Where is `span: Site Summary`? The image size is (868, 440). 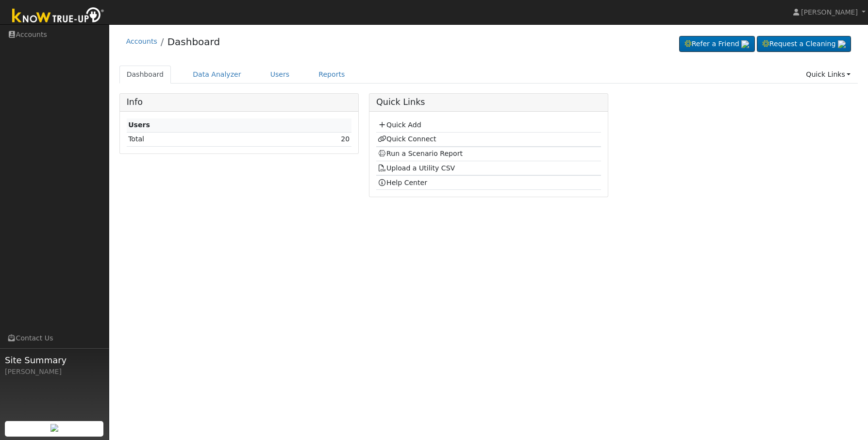 span: Site Summary is located at coordinates (54, 359).